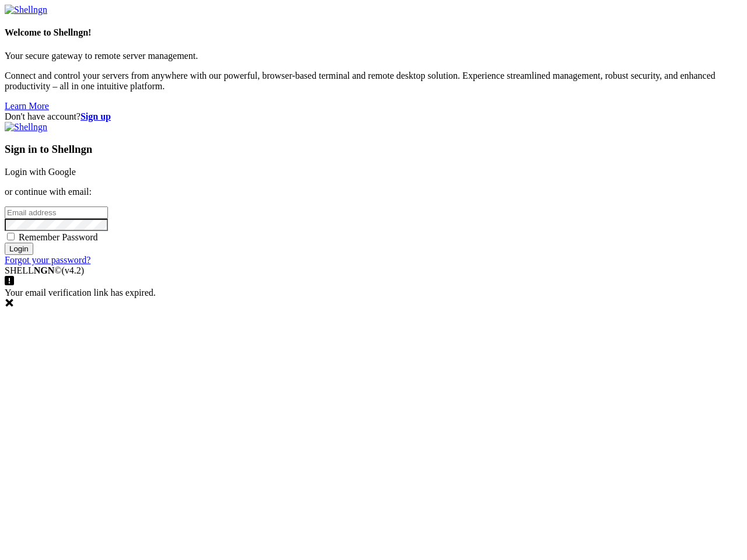 Image resolution: width=747 pixels, height=560 pixels. I want to click on div: Your email verification link has expired., so click(373, 298).